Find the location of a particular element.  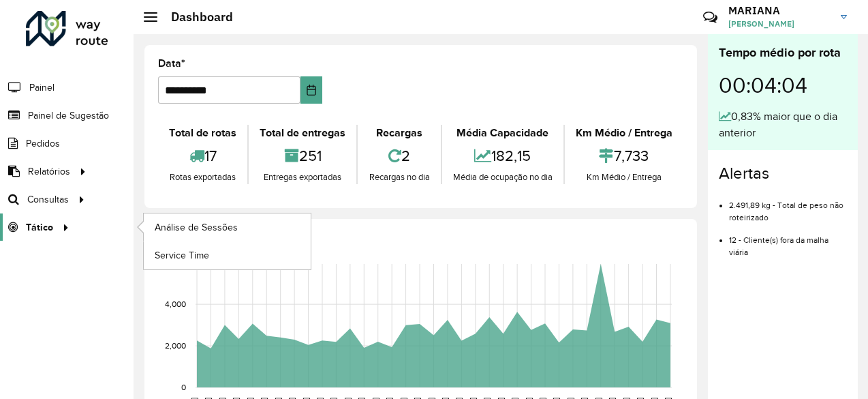

span: Painel is located at coordinates (42, 87).